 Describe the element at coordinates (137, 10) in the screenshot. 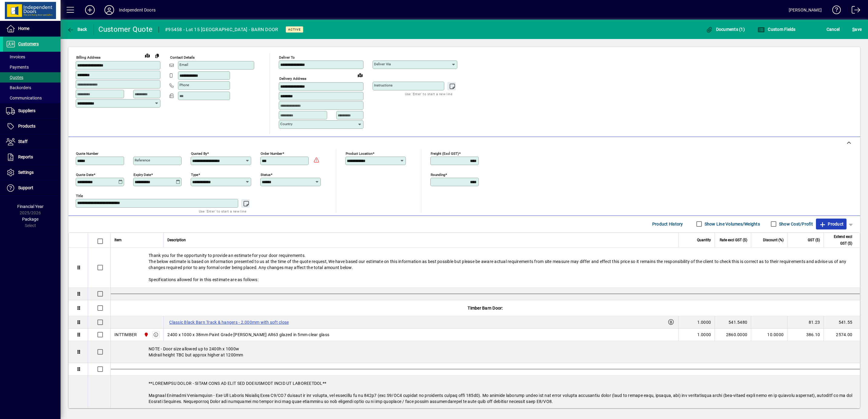

I see `div: Independent Doors` at that location.